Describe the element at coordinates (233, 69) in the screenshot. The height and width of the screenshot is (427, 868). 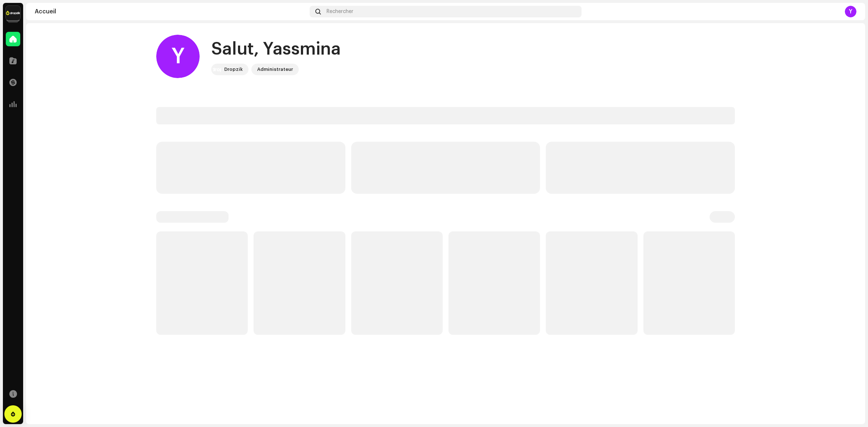
I see `div: Dropzik` at that location.